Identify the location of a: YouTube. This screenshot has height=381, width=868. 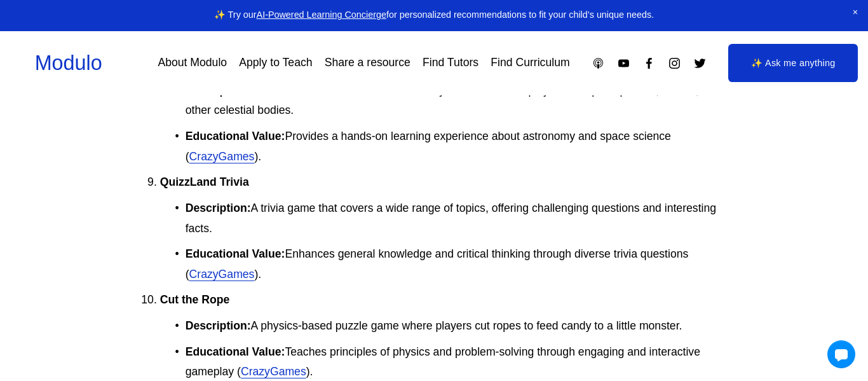
(623, 63).